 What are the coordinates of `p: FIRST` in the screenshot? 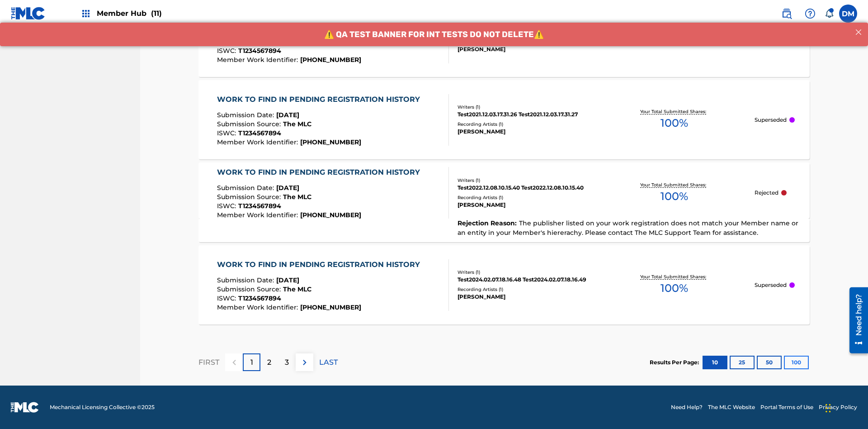 It's located at (209, 363).